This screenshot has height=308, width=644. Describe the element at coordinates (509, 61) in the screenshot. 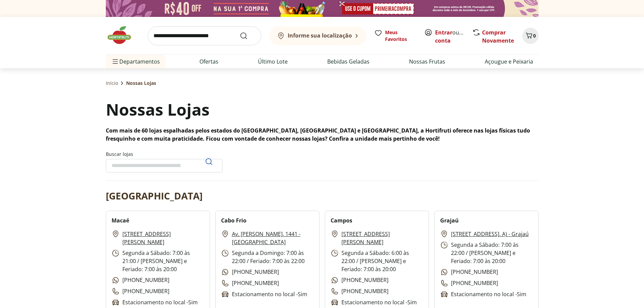

I see `a: Açougue e Peixaria` at that location.